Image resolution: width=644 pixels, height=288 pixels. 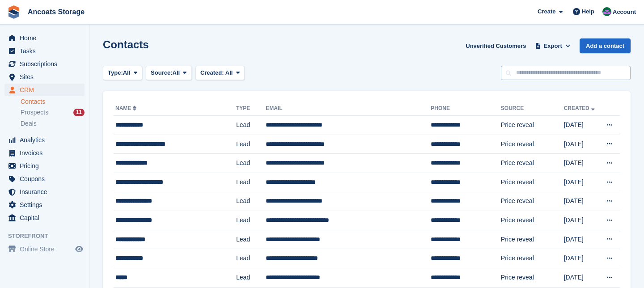 What do you see at coordinates (115, 73) in the screenshot?
I see `span: Type:` at bounding box center [115, 73].